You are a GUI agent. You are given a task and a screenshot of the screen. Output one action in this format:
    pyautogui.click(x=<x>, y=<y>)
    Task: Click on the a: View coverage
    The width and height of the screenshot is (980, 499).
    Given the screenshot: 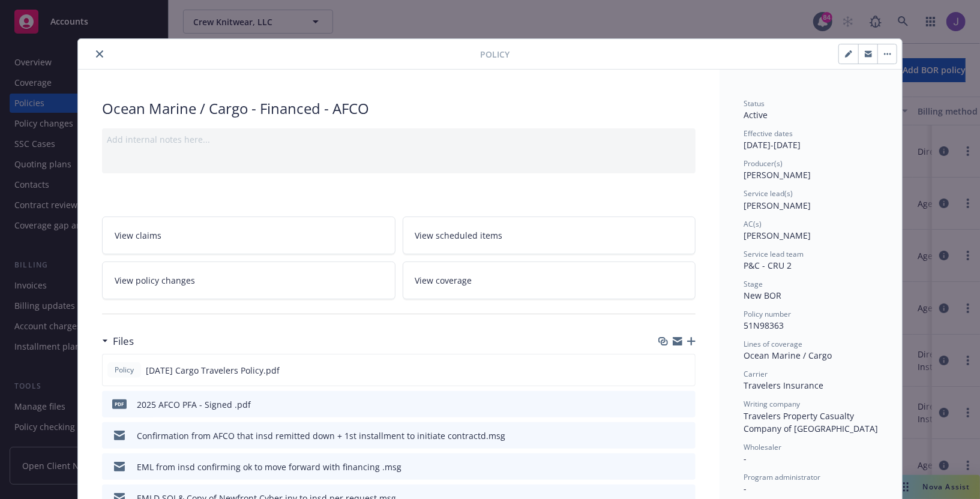 What is the action you would take?
    pyautogui.click(x=549, y=280)
    